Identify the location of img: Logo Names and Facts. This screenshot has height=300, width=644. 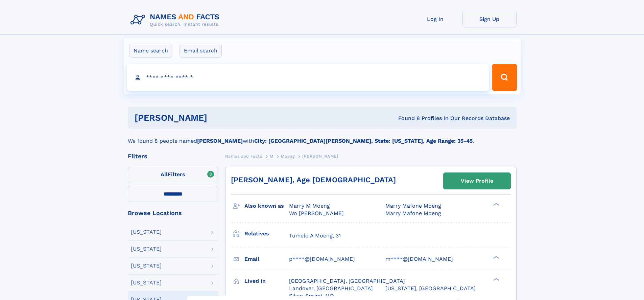
(176, 20).